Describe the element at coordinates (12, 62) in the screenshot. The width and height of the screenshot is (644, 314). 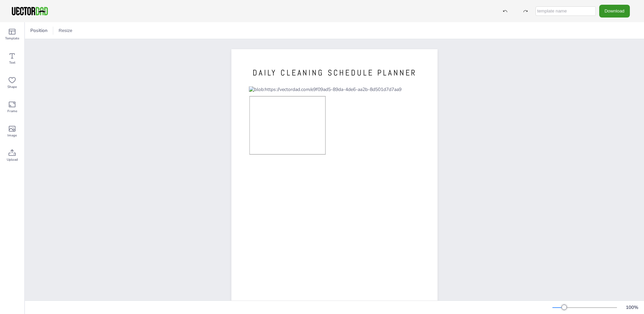
I see `span: Text` at that location.